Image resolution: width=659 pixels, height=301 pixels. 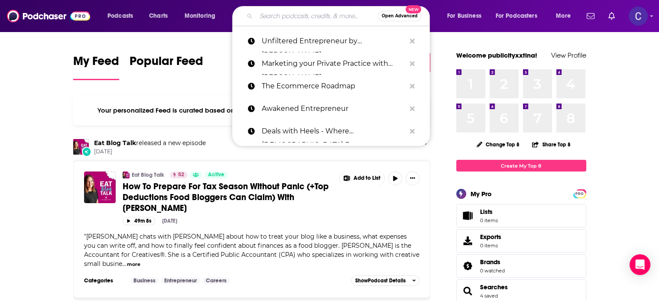 What do you see at coordinates (134, 264) in the screenshot?
I see `button: more` at bounding box center [134, 264].